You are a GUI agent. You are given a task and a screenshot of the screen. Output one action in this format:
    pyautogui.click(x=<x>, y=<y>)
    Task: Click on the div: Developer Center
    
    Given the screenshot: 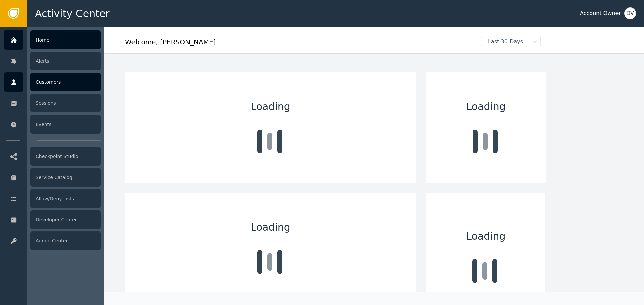 What is the action you would take?
    pyautogui.click(x=65, y=220)
    